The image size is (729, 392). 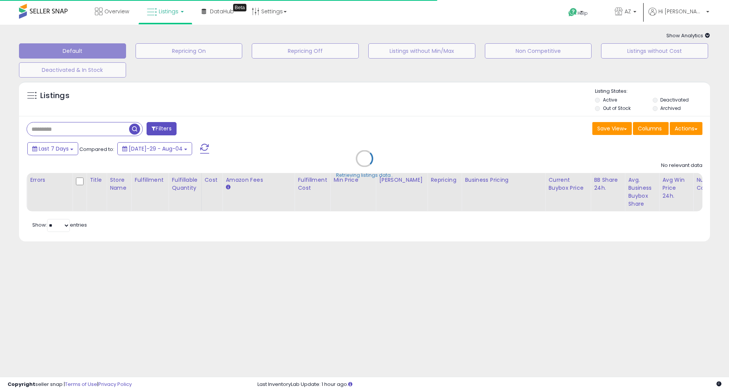 I want to click on button: Deactivated & In Stock, so click(x=73, y=70).